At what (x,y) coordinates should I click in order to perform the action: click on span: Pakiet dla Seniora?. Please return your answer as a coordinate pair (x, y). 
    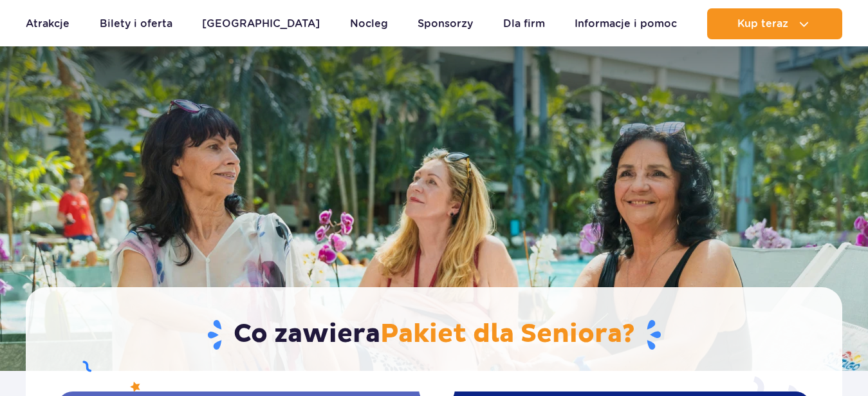
    Looking at the image, I should click on (508, 334).